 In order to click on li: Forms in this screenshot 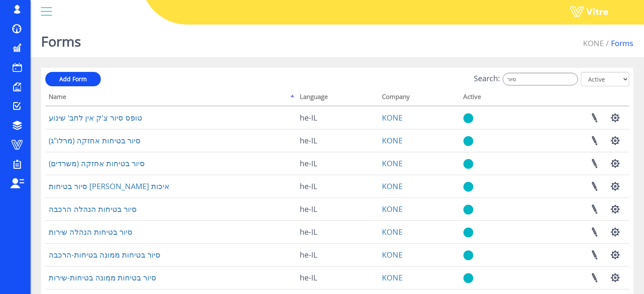, I will do `click(619, 43)`.